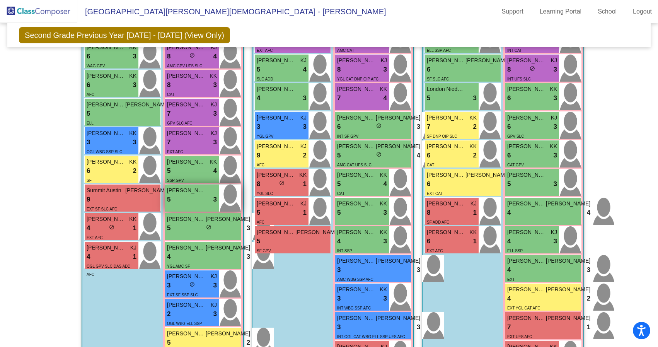  What do you see at coordinates (265, 136) in the screenshot?
I see `span: YGL GPV` at bounding box center [265, 136].